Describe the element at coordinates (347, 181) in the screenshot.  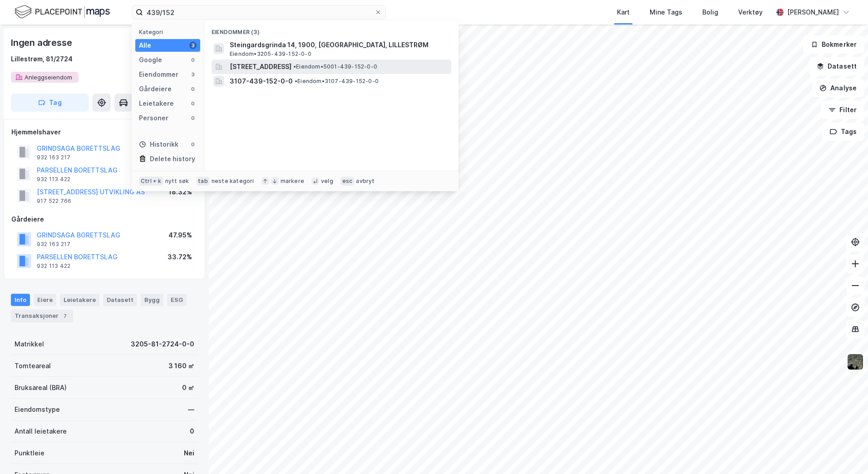
I see `div: esc` at that location.